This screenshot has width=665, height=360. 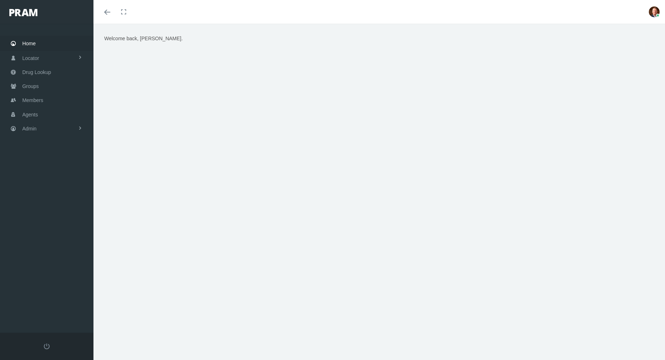 I want to click on span: Agents, so click(x=30, y=115).